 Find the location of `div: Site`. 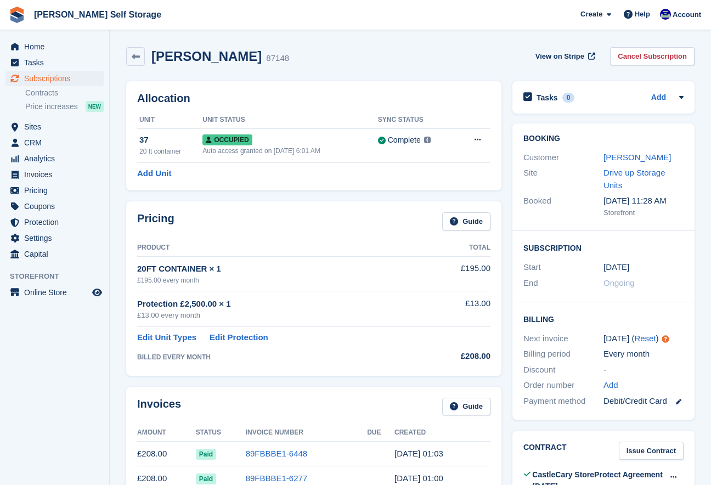

div: Site is located at coordinates (564, 179).